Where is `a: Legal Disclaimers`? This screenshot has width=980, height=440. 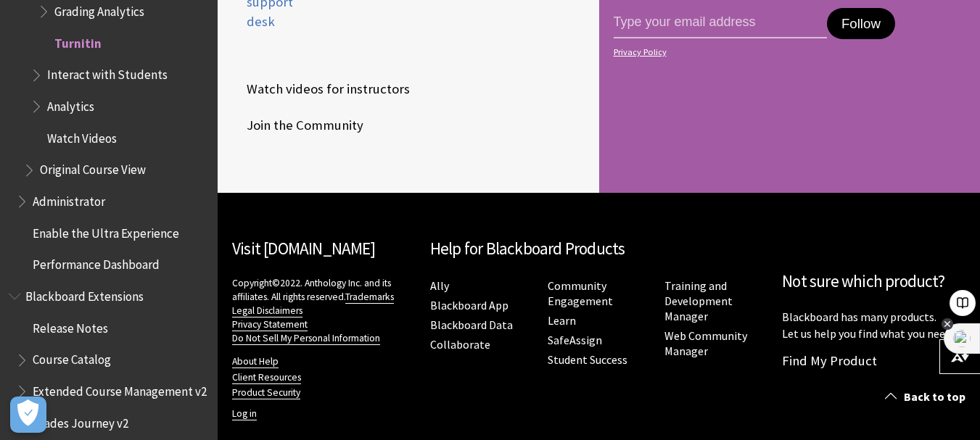
a: Legal Disclaimers is located at coordinates (267, 311).